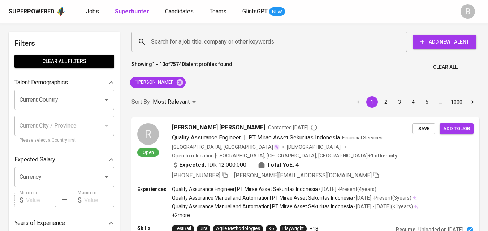  What do you see at coordinates (92, 11) in the screenshot?
I see `span: Jobs` at bounding box center [92, 11].